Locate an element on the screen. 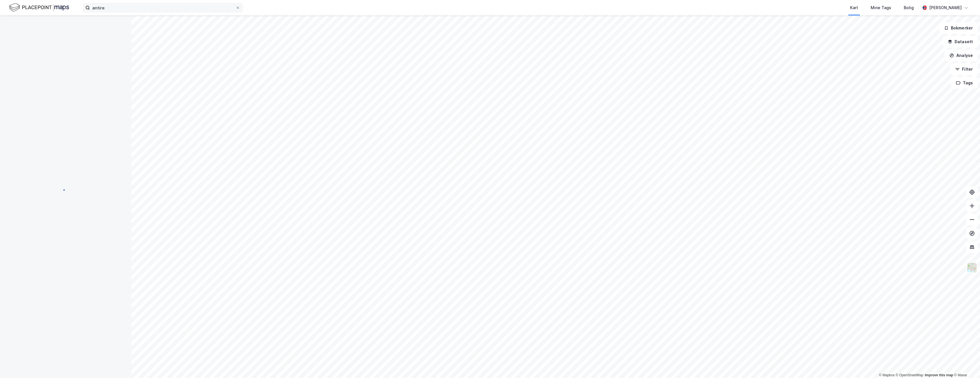 This screenshot has width=980, height=378. div: Kart is located at coordinates (855, 7).